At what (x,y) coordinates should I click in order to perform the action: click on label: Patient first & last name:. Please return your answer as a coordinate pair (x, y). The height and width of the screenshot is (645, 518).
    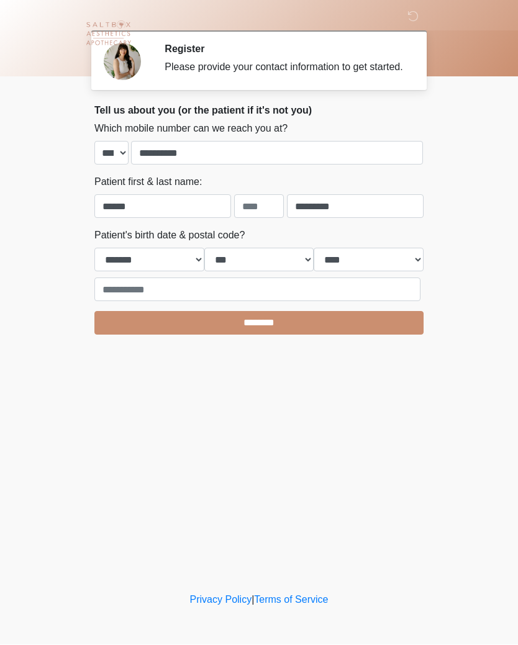
    Looking at the image, I should click on (148, 182).